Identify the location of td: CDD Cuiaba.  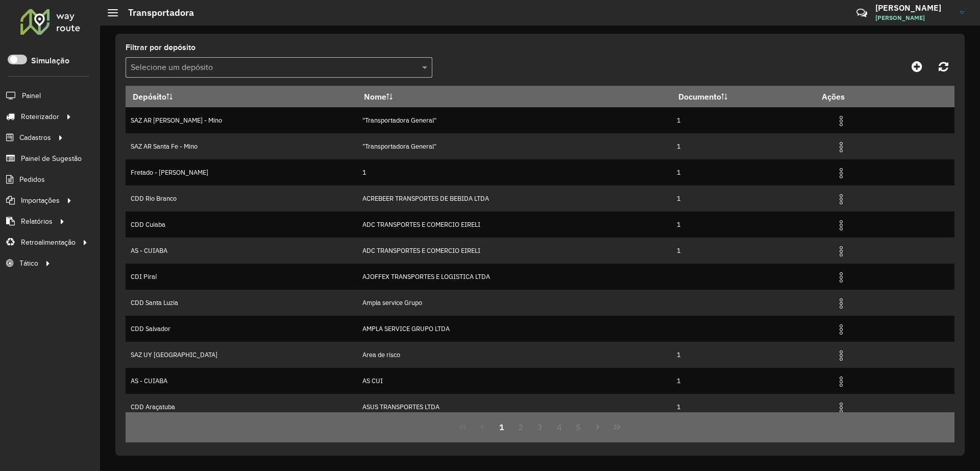
(242, 224).